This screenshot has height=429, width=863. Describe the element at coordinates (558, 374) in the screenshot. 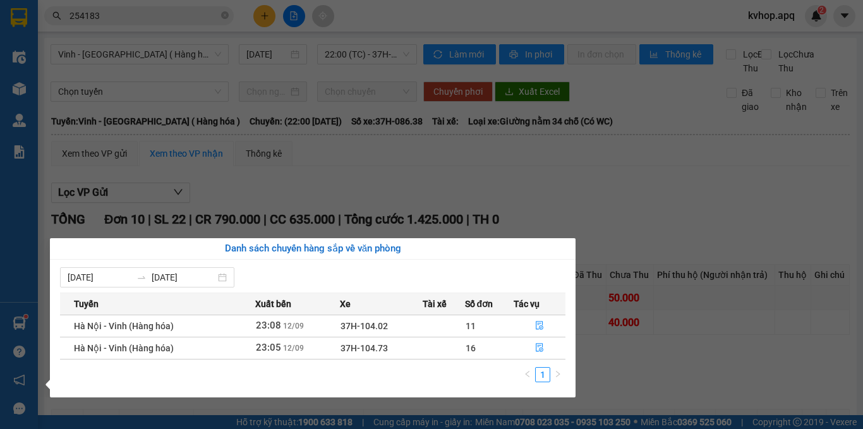

I see `span: right` at that location.